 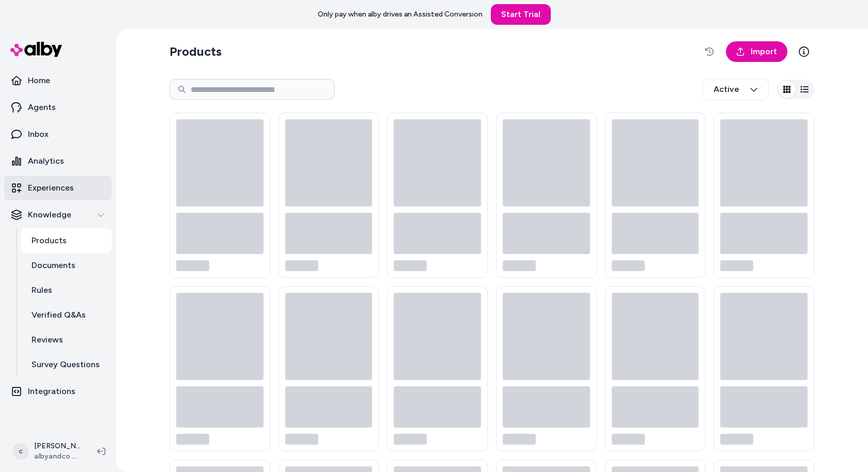 What do you see at coordinates (38, 134) in the screenshot?
I see `p: Inbox` at bounding box center [38, 134].